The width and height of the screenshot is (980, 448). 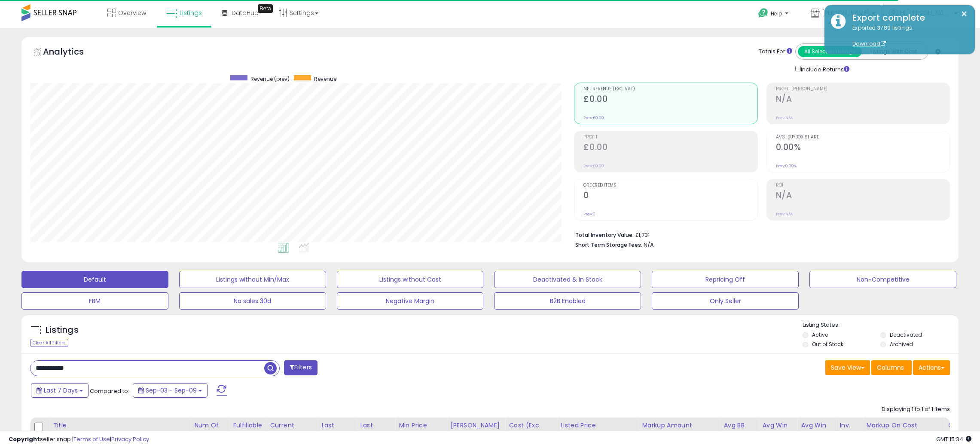 I want to click on div: Ordered Items, so click(x=963, y=430).